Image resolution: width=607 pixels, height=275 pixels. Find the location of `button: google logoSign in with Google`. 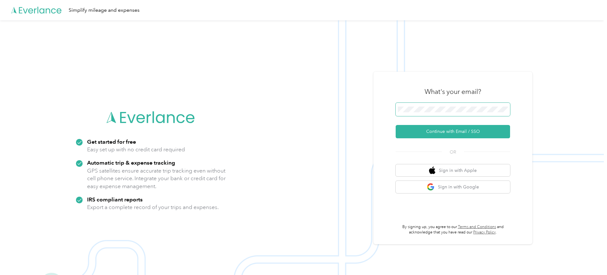

button: google logoSign in with Google is located at coordinates (453, 187).